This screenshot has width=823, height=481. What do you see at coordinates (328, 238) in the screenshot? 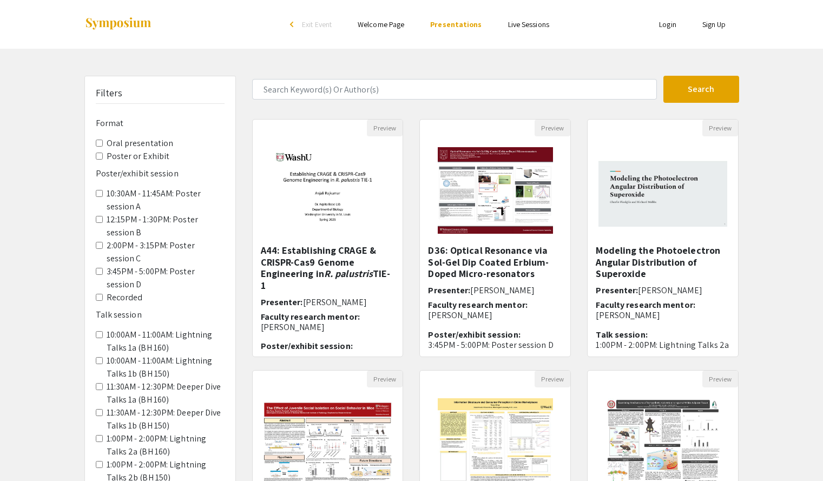
I see `div: Open Presentation <p>A44: Establishing CRAGE &amp; CRISPR-Cas9 Genome Engineering in <em>R. palus...` at bounding box center [328, 238].